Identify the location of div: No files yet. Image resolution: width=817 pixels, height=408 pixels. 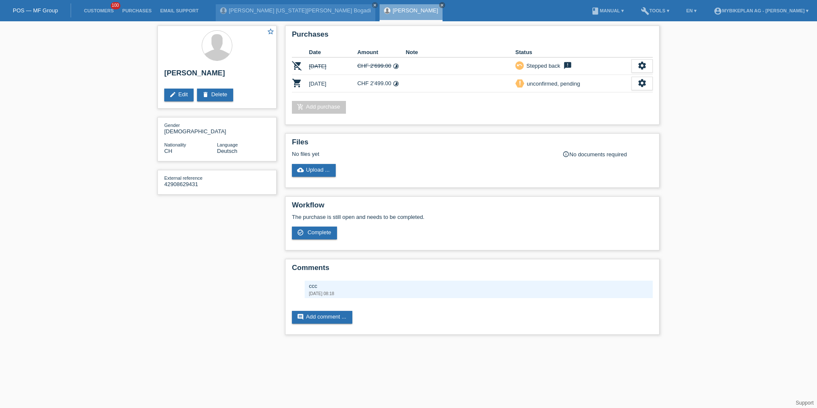
(422, 154).